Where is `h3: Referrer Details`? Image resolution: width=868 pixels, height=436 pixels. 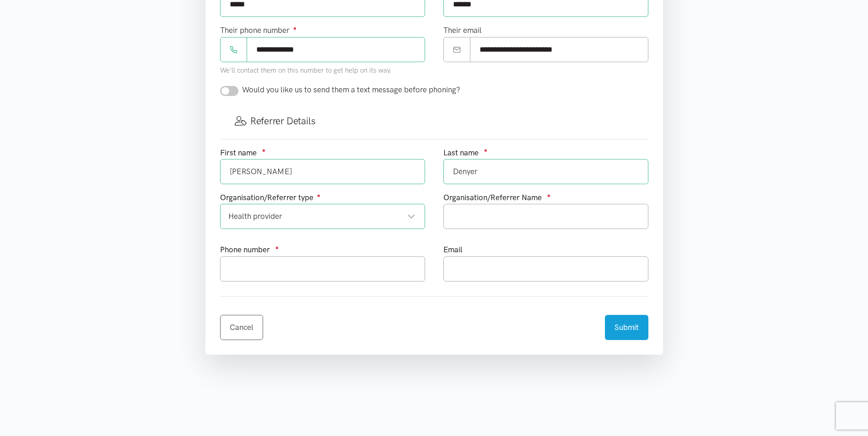
h3: Referrer Details is located at coordinates (434, 121).